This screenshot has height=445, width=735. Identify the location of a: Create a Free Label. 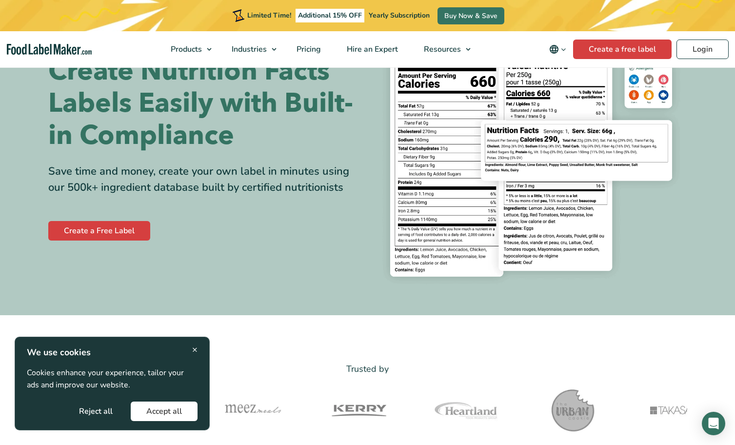
(99, 231).